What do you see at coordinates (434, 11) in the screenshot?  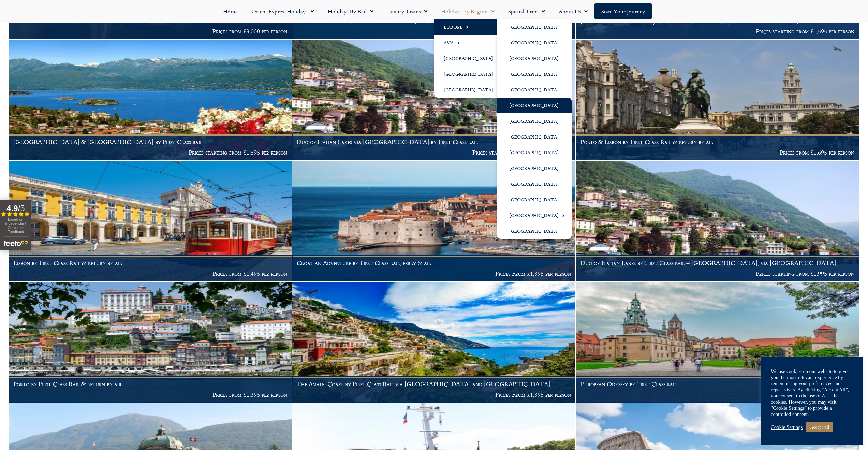 I see `nav: Menu` at bounding box center [434, 11].